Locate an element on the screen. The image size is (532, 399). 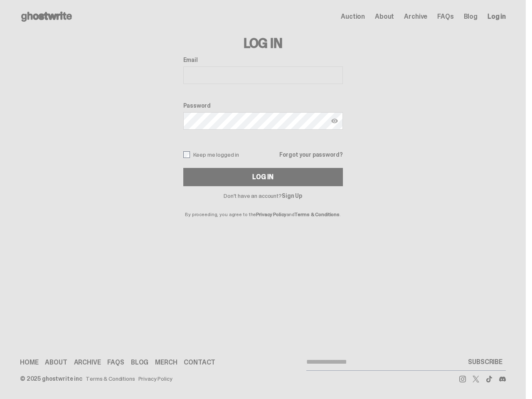
label: Keep me logged in is located at coordinates (211, 155).